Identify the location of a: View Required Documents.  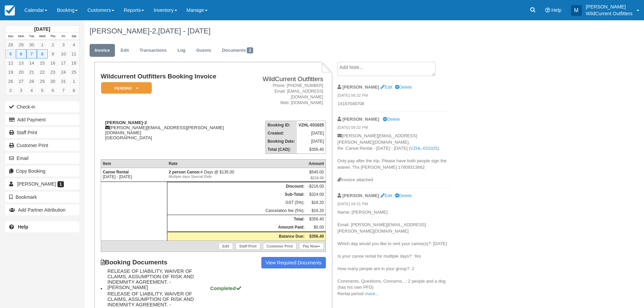
(294, 263).